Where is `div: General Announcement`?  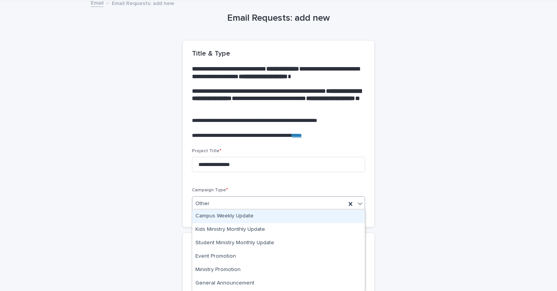 div: General Announcement is located at coordinates (278, 283).